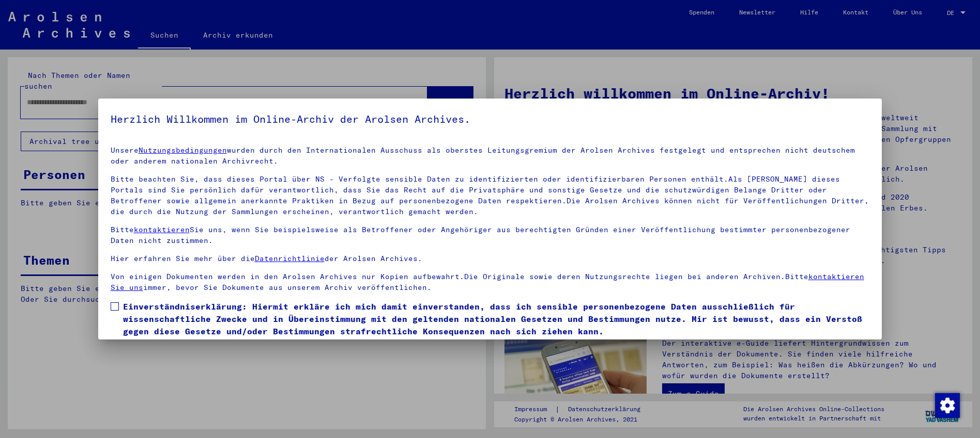  What do you see at coordinates (289, 259) in the screenshot?
I see `a: Datenrichtlinie` at bounding box center [289, 259].